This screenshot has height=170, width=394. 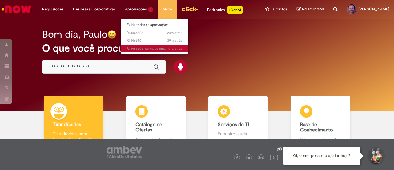 I want to click on span: Requisições, so click(x=53, y=9).